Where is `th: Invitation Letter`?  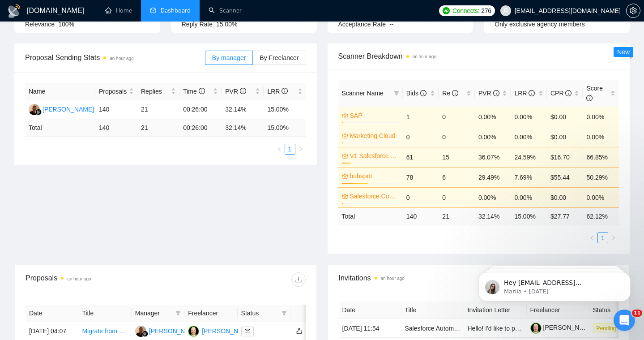
th: Invitation Letter is located at coordinates (495, 310).